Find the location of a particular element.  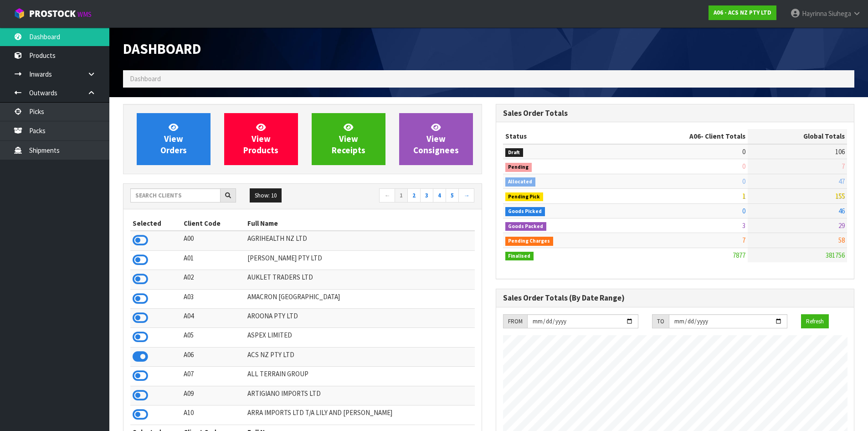

td: AROONA PTY LTD is located at coordinates (360, 319).